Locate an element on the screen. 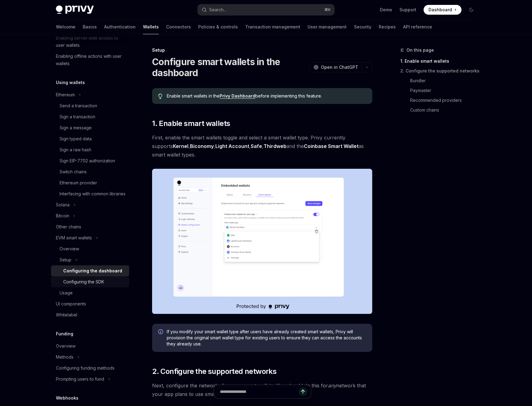  a: Sign typed data is located at coordinates (90, 139).